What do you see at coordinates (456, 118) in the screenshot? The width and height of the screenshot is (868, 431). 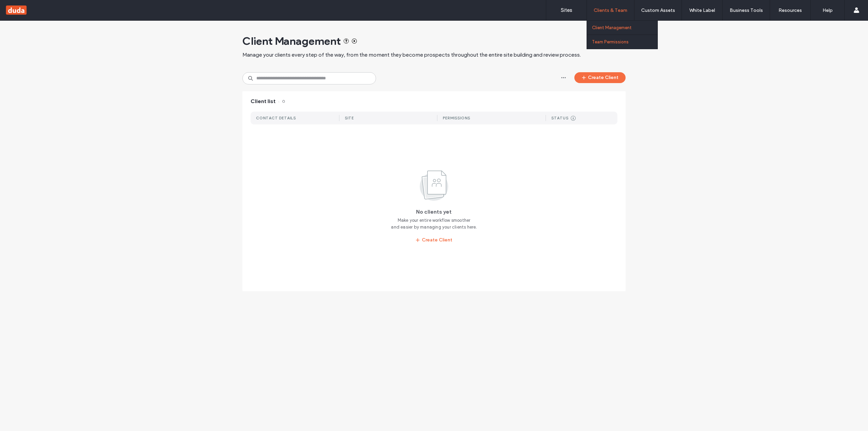 I see `div: PERMISSIONS` at bounding box center [456, 118].